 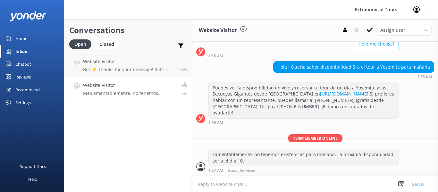 What do you see at coordinates (404, 30) in the screenshot?
I see `div: Assign User` at bounding box center [404, 30].